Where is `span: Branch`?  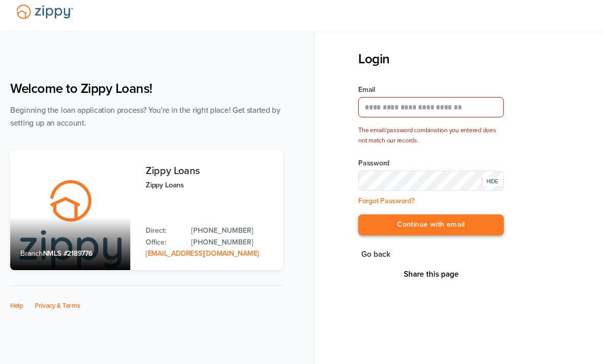 span: Branch is located at coordinates (32, 254).